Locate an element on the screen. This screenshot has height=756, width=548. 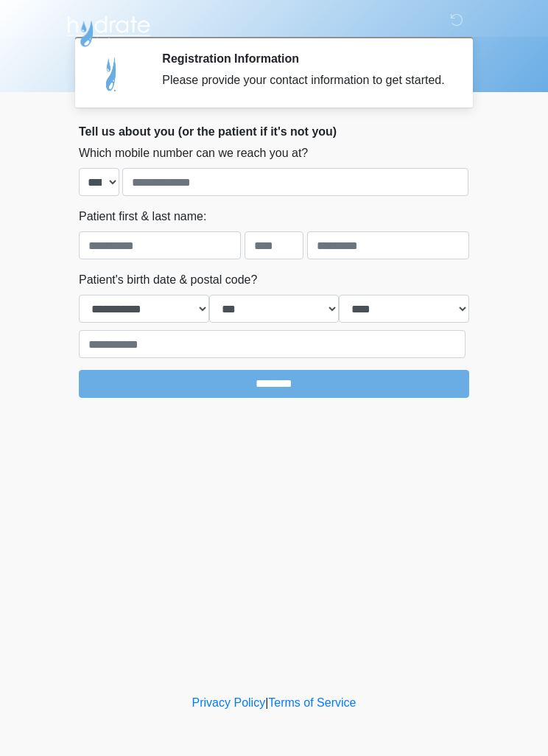
label: Patient first & last name: is located at coordinates (143, 217).